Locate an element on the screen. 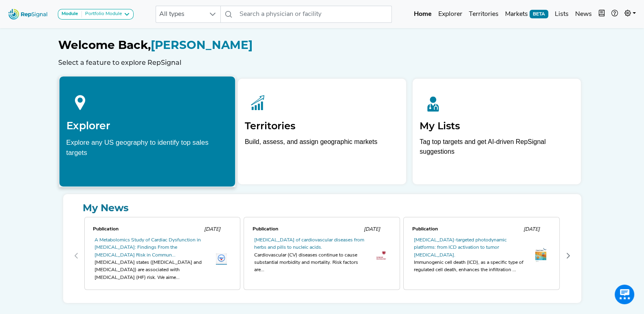 This screenshot has height=314, width=644. span: All types is located at coordinates (180, 14).